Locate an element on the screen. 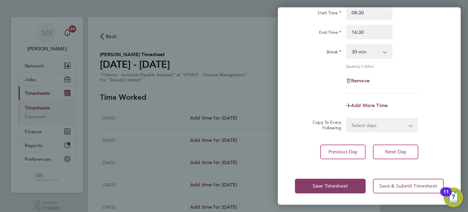  span: Next Day is located at coordinates (395, 152).